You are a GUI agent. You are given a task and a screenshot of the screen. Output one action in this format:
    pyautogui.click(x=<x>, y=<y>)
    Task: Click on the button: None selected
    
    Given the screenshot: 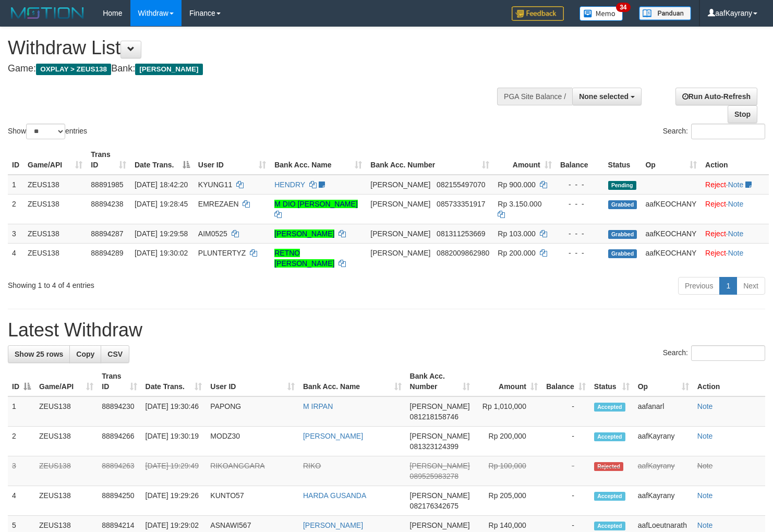 What is the action you would take?
    pyautogui.click(x=606, y=97)
    